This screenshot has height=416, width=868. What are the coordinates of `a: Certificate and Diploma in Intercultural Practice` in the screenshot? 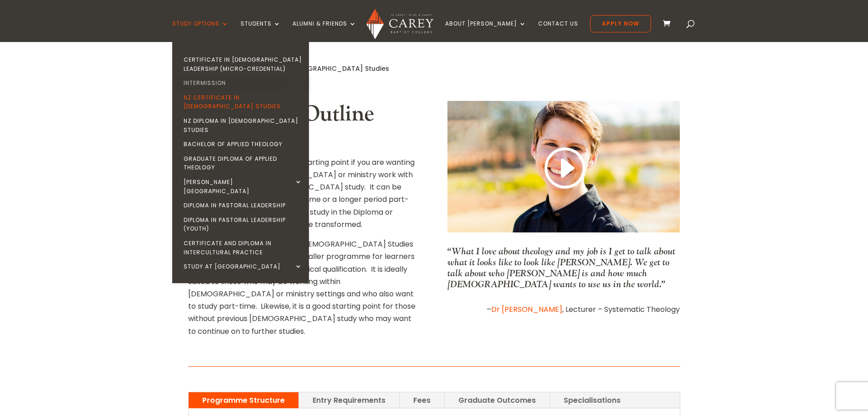 It's located at (242, 247).